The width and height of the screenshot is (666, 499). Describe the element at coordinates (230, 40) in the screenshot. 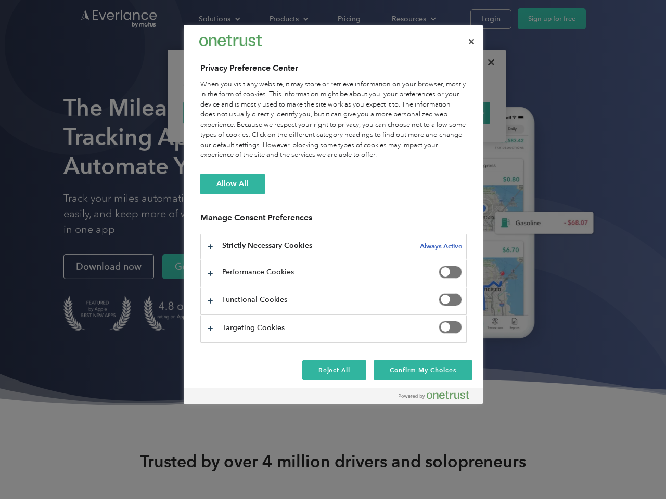

I see `img: Everlance` at that location.